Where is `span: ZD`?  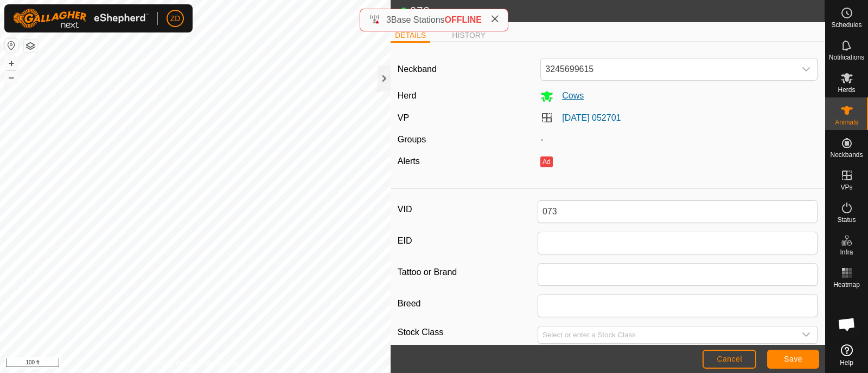
span: ZD is located at coordinates (175, 19).